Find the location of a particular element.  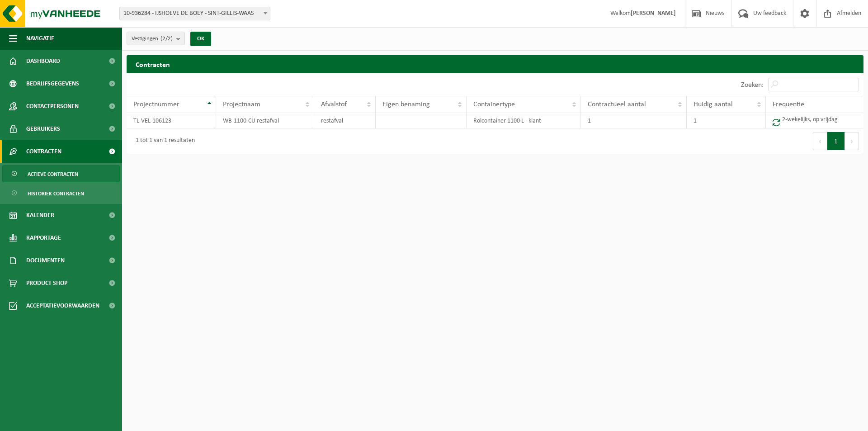

td: Rolcontainer 1100 L - klant is located at coordinates (524, 120).